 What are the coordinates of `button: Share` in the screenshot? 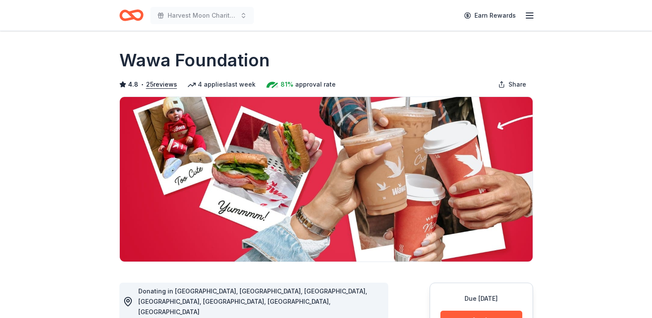 It's located at (512, 84).